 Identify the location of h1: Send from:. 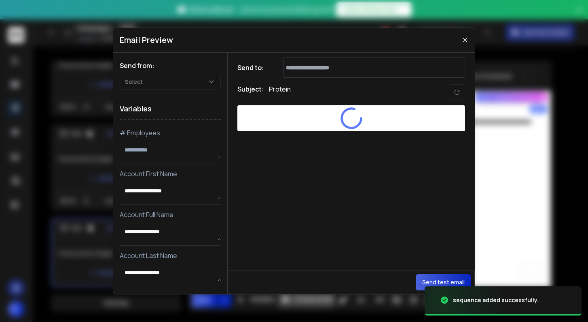
(170, 66).